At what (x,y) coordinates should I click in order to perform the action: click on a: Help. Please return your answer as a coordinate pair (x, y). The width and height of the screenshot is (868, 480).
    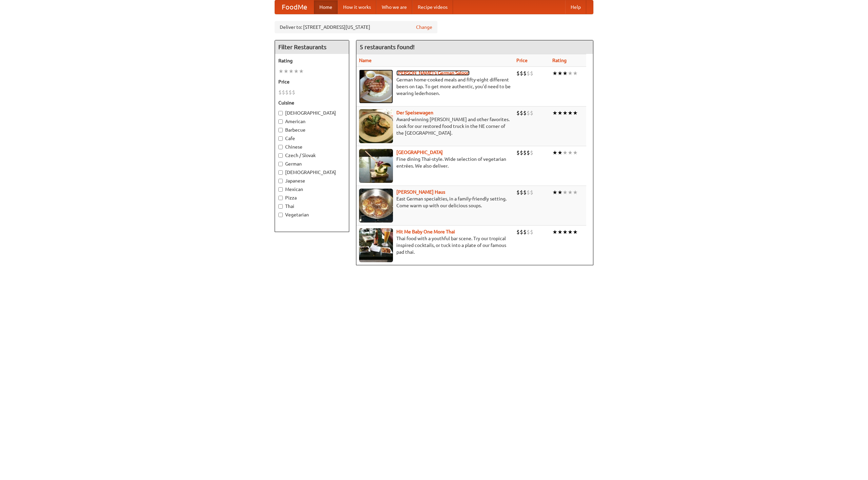
    Looking at the image, I should click on (576, 7).